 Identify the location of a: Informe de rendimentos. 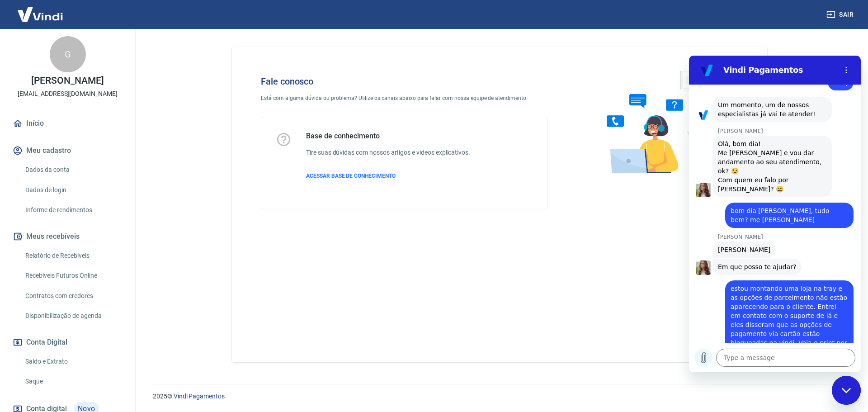
(73, 210).